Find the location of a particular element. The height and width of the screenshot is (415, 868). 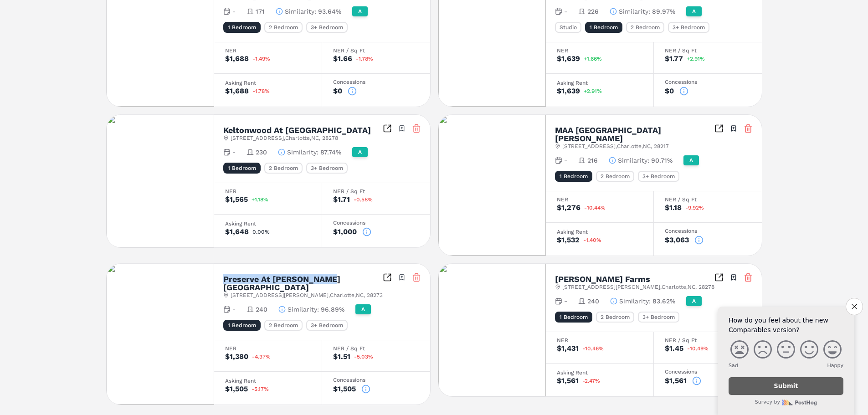

div: $1,565 is located at coordinates (237, 199).